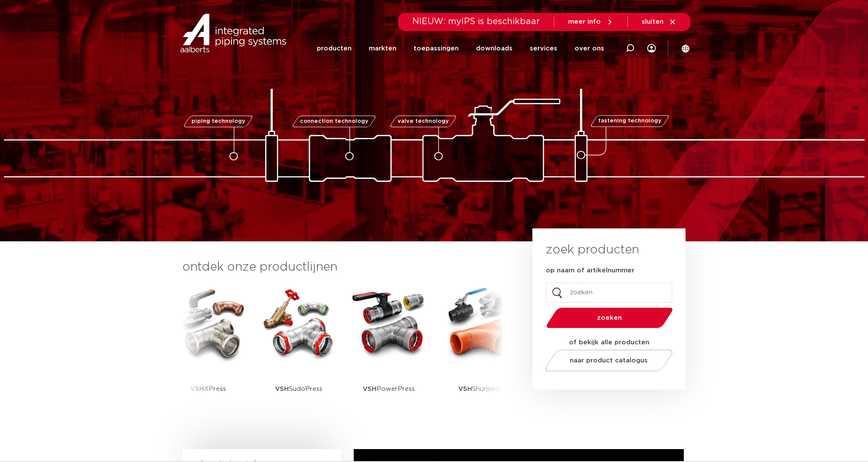 The width and height of the screenshot is (868, 462). What do you see at coordinates (494, 48) in the screenshot?
I see `a: downloads` at bounding box center [494, 48].